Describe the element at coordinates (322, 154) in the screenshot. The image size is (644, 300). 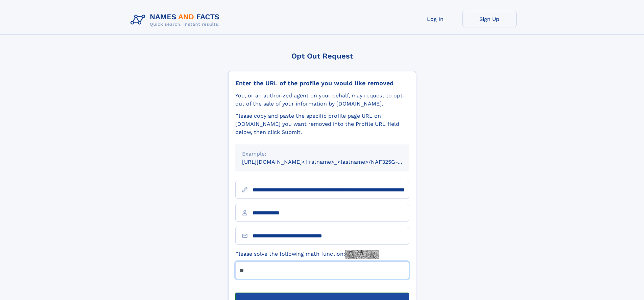
I see `div: Example:` at that location.